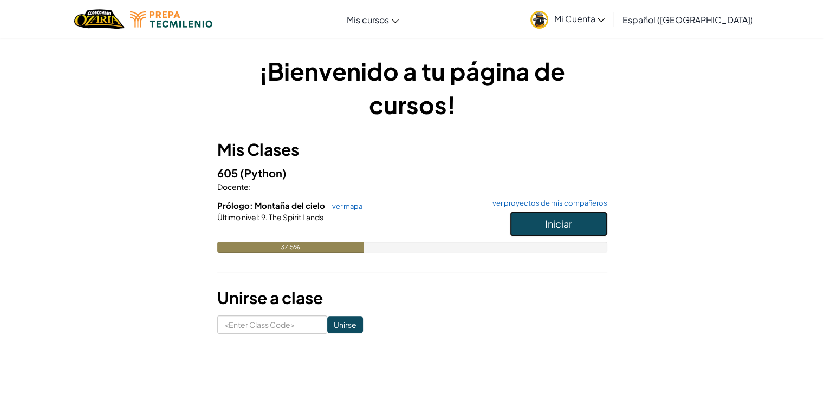  What do you see at coordinates (237, 217) in the screenshot?
I see `span: Último nivel` at bounding box center [237, 217].